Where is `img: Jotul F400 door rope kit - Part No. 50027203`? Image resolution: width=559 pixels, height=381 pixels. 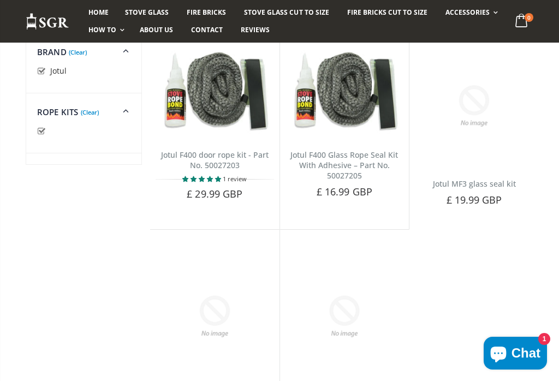
img: Jotul F400 door rope kit - Part No. 50027203 is located at coordinates (214, 92).